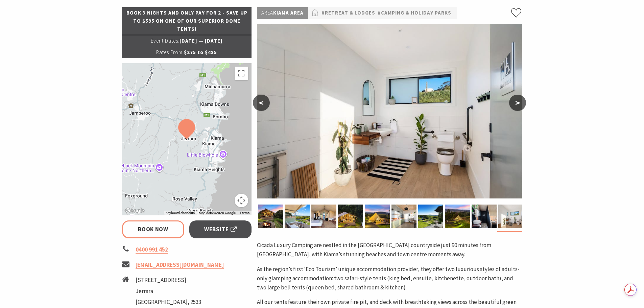 Image resolution: width=644 pixels, height=308 pixels. What do you see at coordinates (153, 229) in the screenshot?
I see `a: Book Now` at bounding box center [153, 229].